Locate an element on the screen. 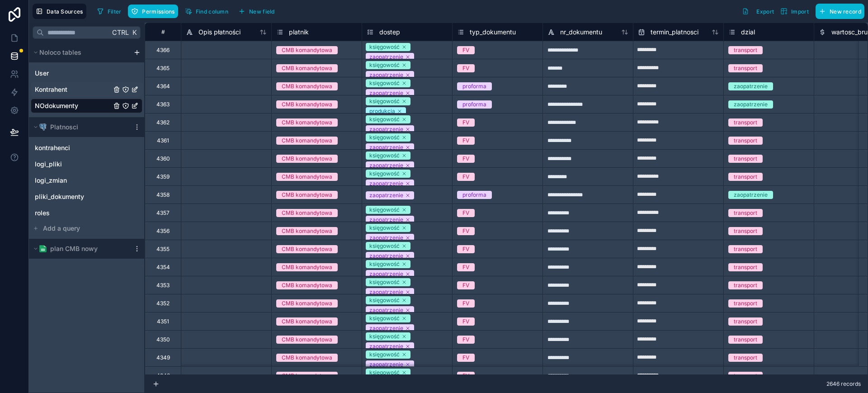  div: 4356 is located at coordinates (163, 231).